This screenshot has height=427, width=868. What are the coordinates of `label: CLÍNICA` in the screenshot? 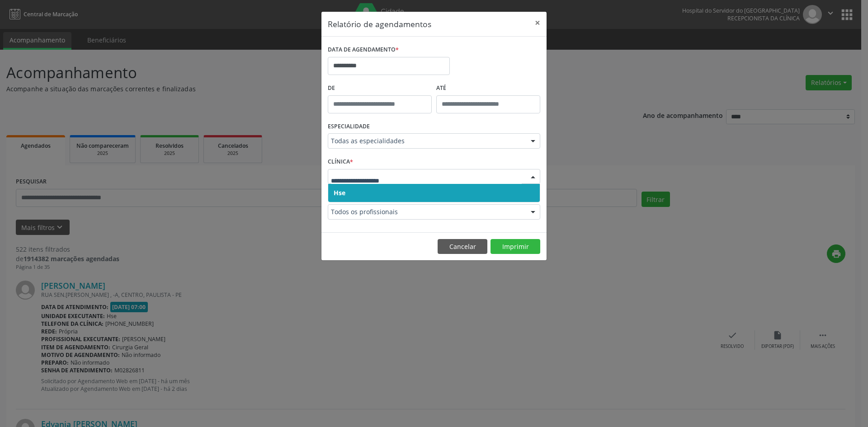 It's located at (340, 162).